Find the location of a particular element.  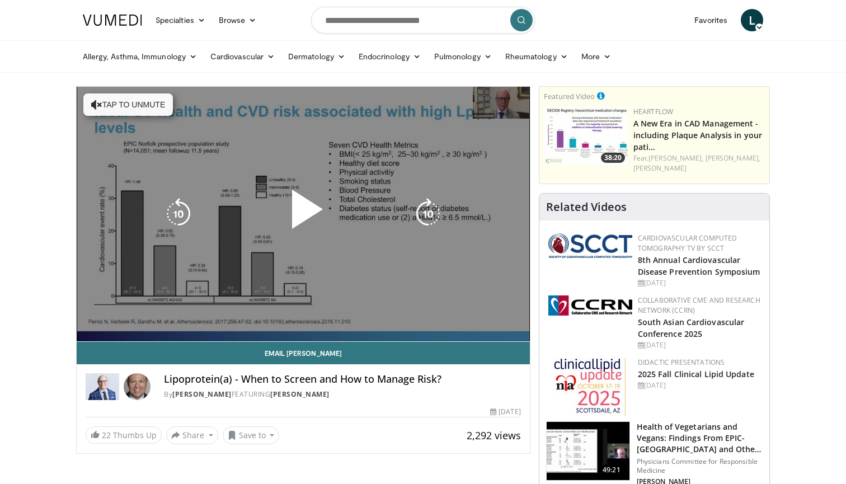

img: VuMedi Logo is located at coordinates (113, 20).